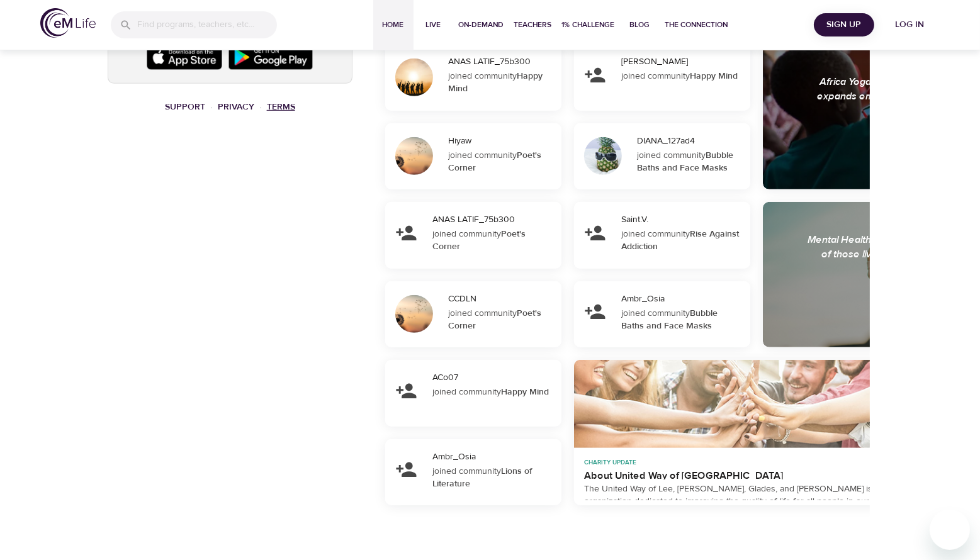  Describe the element at coordinates (909, 25) in the screenshot. I see `button: Log in` at that location.